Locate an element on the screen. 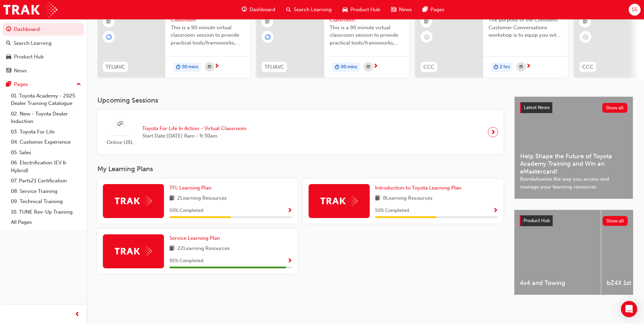 This screenshot has width=644, height=324. a: All Pages is located at coordinates (46, 222).